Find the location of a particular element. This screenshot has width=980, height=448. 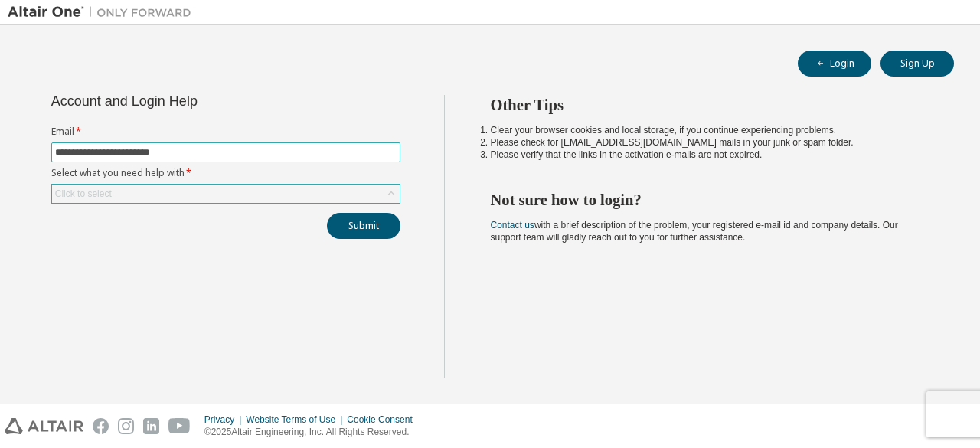

div: Privacy is located at coordinates (225, 420).